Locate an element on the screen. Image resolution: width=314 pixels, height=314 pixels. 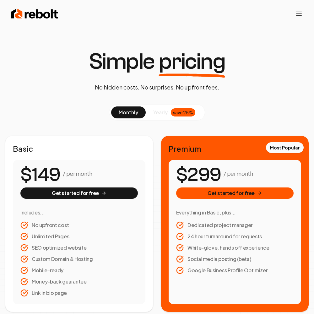
p: No hidden costs. No surprises. No upfront fees. is located at coordinates (157, 87).